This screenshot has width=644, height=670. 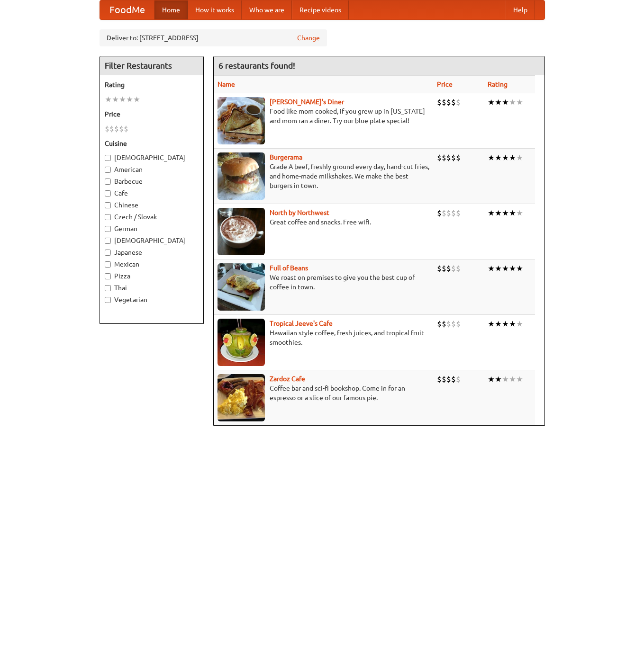 What do you see at coordinates (107, 169) in the screenshot?
I see `input: American` at bounding box center [107, 169].